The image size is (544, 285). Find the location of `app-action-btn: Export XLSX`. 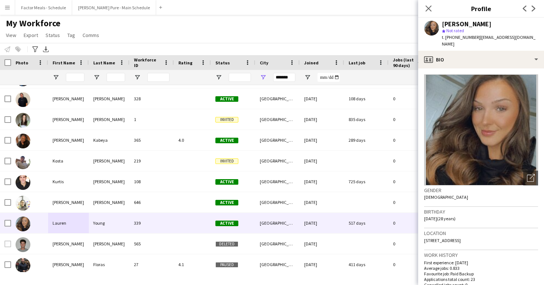

app-action-btn: Export XLSX is located at coordinates (46, 49).